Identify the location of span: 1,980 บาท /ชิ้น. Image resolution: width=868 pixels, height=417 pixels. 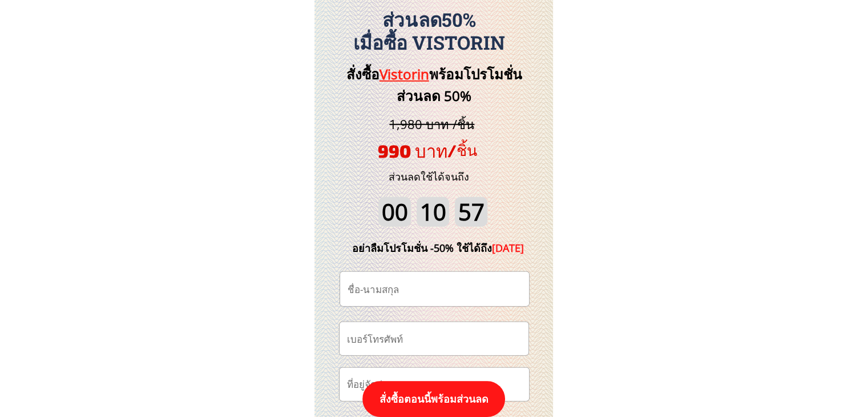
(432, 124).